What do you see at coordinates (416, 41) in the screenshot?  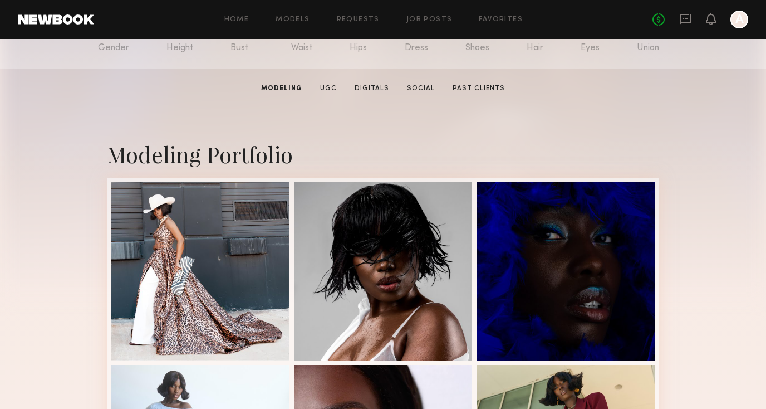 I see `div: 8` at bounding box center [416, 41].